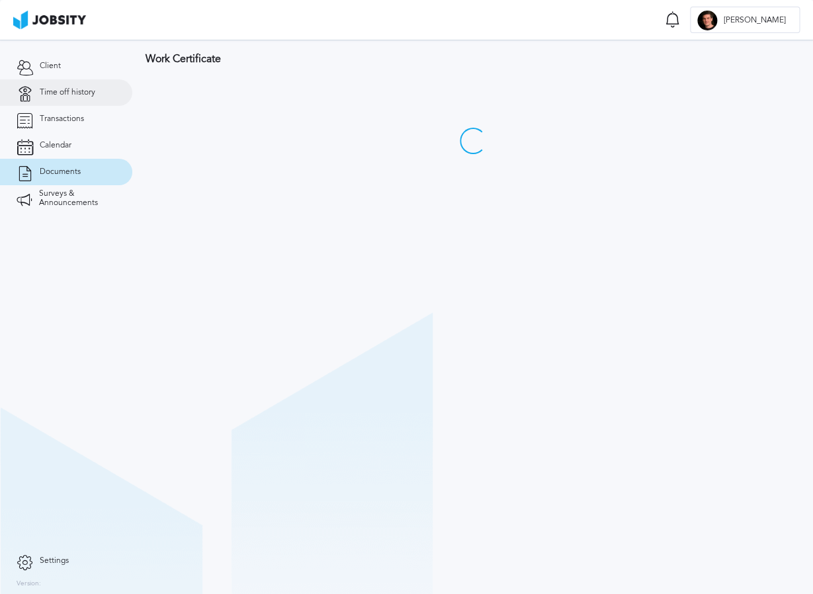 This screenshot has width=813, height=594. I want to click on span: Surveys & Announcements, so click(77, 198).